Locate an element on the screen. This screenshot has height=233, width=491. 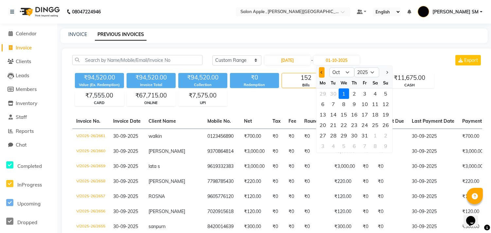
div: Sunday, November 9, 2025 is located at coordinates (385, 146).